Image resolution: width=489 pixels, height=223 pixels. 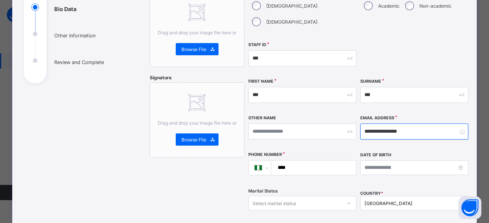 I want to click on span: COUNTRY, so click(x=372, y=194).